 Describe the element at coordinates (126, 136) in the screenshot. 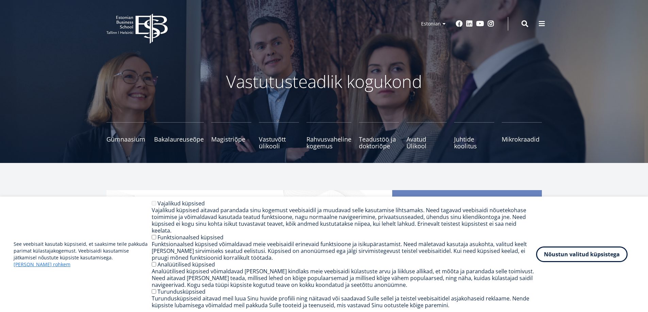

I see `a: Gümnaasium` at that location.